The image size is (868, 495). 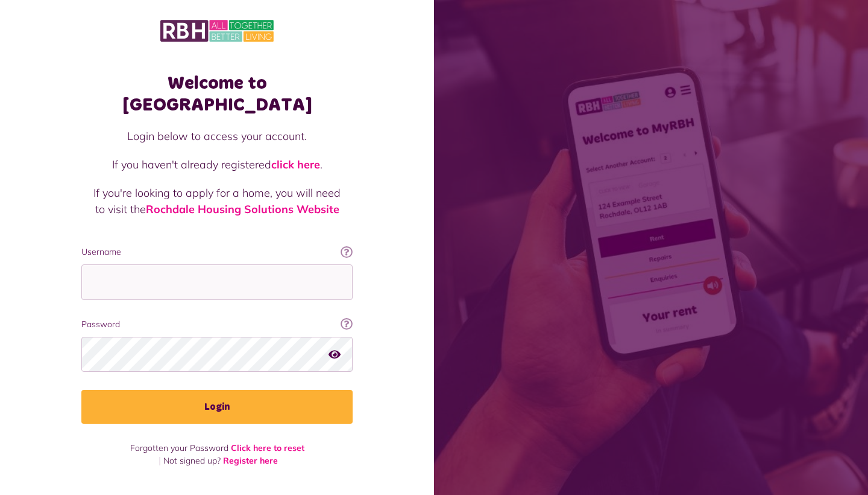 I want to click on span: Forgotten your Password, so click(x=179, y=448).